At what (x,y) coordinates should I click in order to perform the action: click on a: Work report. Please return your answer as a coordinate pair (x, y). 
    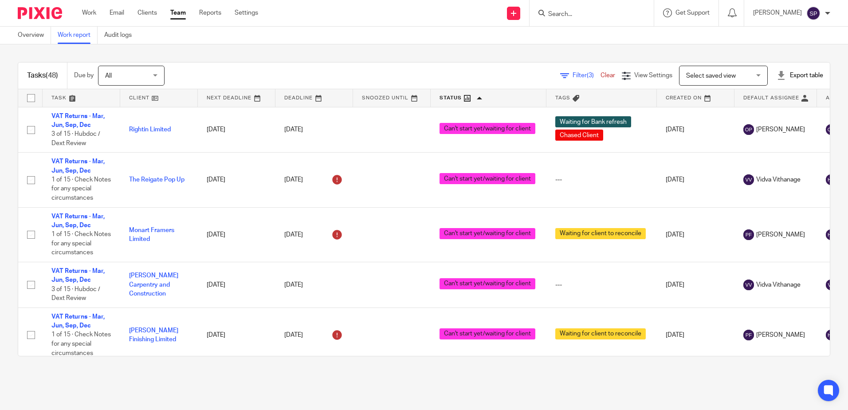
    Looking at the image, I should click on (78, 35).